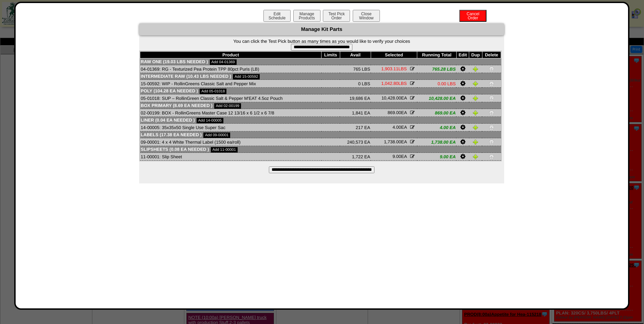 The height and width of the screenshot is (324, 644). What do you see at coordinates (492, 55) in the screenshot?
I see `th: Delete` at bounding box center [492, 55].